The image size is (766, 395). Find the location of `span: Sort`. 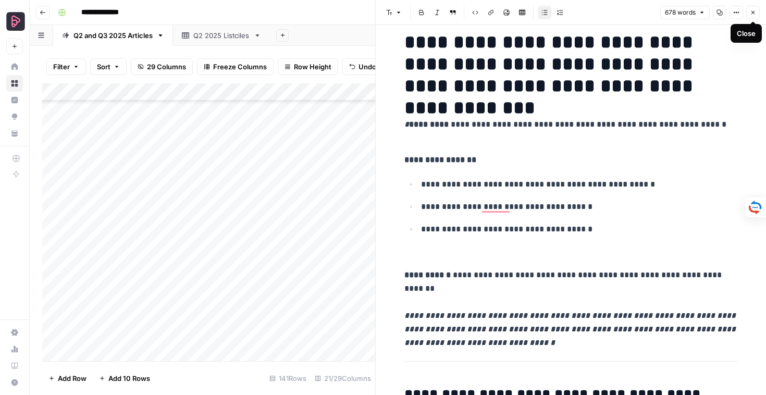

span: Sort is located at coordinates (104, 67).